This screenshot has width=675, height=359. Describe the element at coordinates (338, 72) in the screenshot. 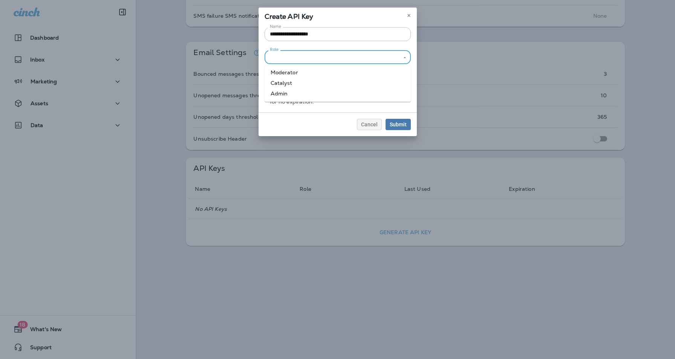

I see `li: Moderator` at that location.